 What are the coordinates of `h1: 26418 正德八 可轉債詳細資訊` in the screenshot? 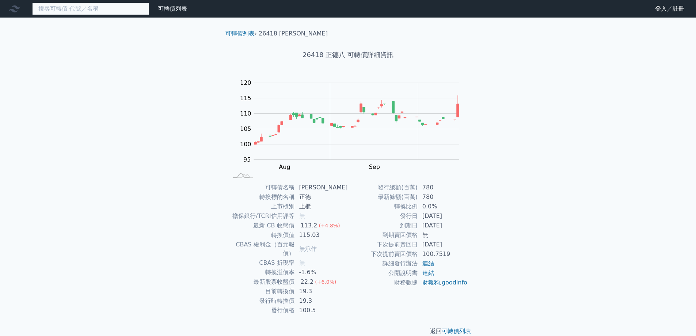 It's located at (348, 55).